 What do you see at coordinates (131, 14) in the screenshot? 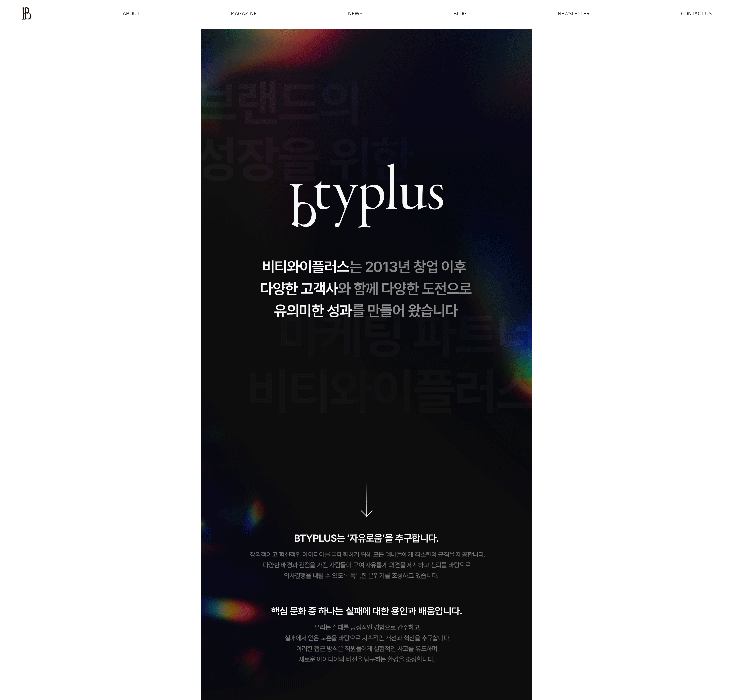
I see `a: ABOUT` at bounding box center [131, 14].